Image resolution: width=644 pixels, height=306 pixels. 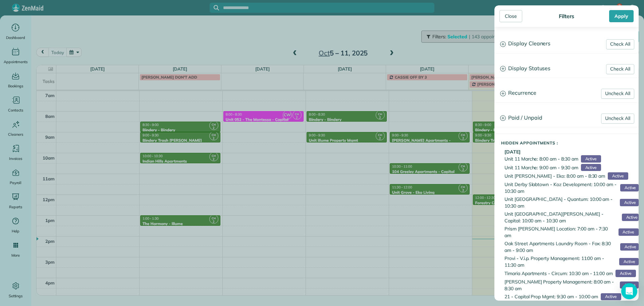 What do you see at coordinates (566, 93) in the screenshot?
I see `h3: Recurrence` at bounding box center [566, 93].